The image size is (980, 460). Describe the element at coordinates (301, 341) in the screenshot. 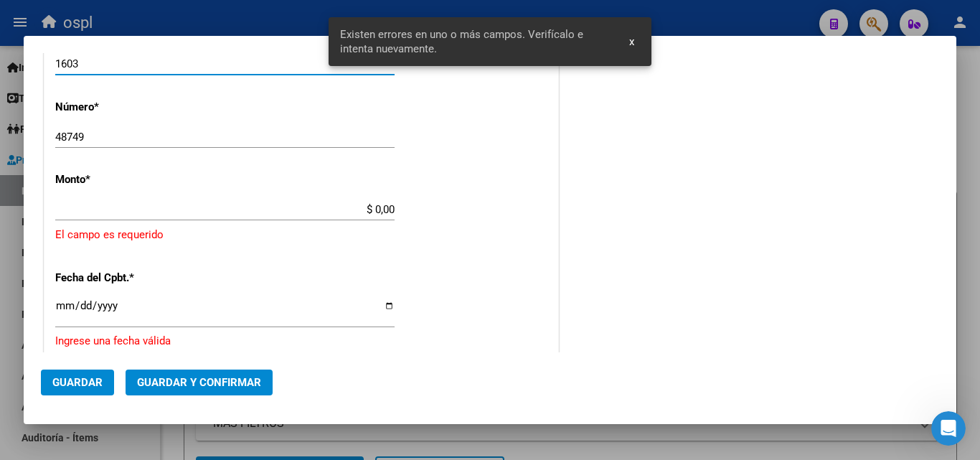

I see `p: Ingrese una fecha válida` at that location.